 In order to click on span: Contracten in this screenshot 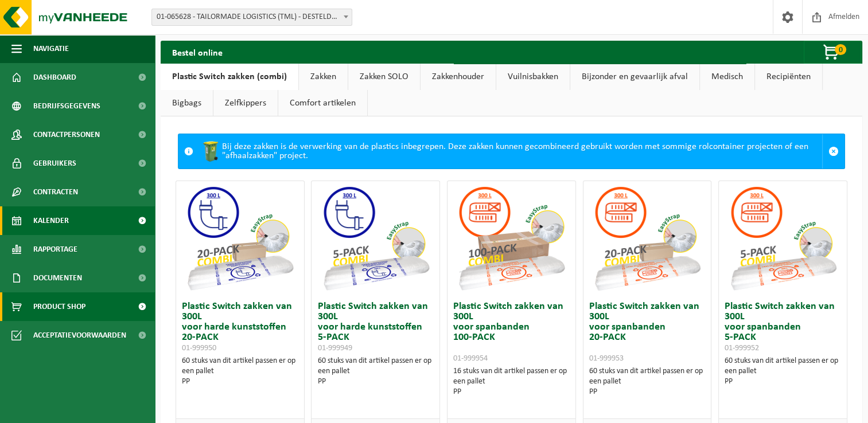, I will do `click(56, 192)`.